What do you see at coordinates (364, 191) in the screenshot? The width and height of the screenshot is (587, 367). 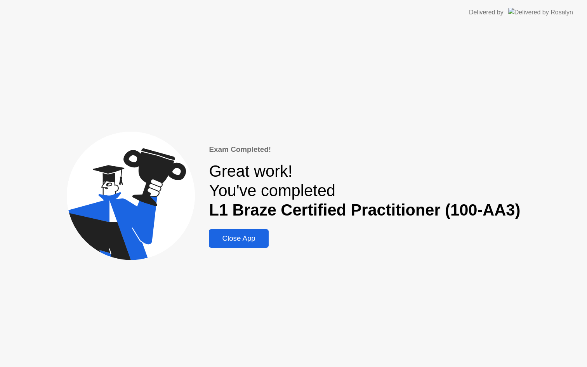 I see `div: Great work! You've completed` at bounding box center [364, 191].